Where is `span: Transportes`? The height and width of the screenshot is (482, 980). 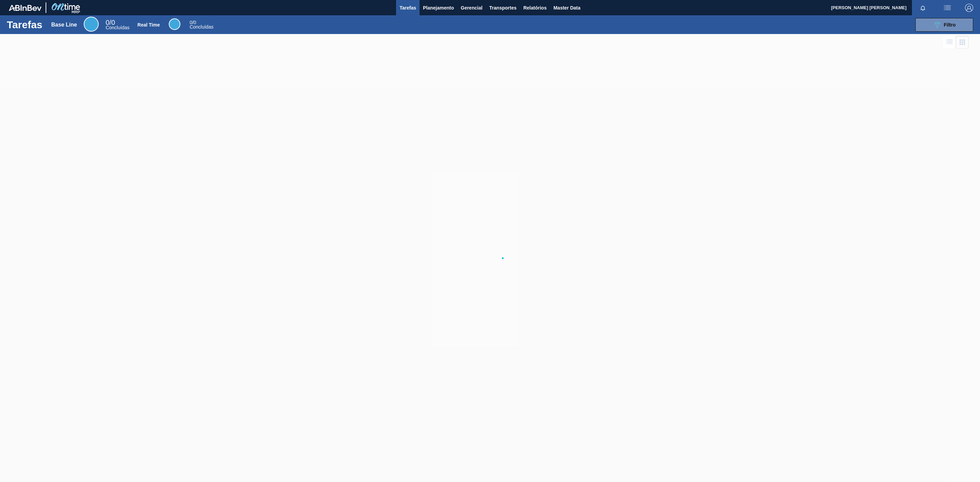 span: Transportes is located at coordinates (503, 8).